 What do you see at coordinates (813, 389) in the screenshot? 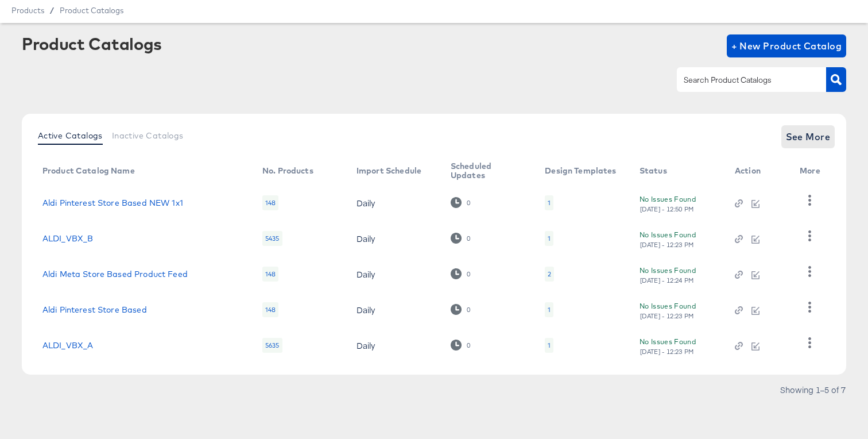
I see `div: Showing 1–5 of 7` at bounding box center [813, 389].